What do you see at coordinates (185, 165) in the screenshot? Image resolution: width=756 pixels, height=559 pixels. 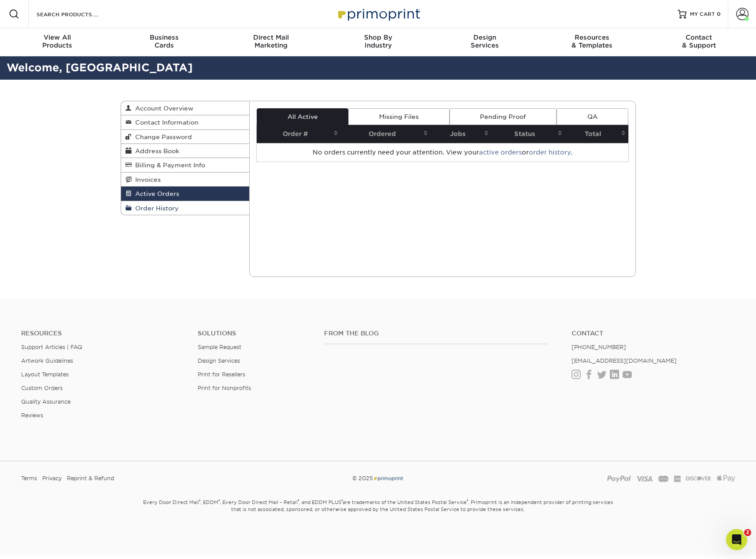 I see `a: Billing & Payment Info` at bounding box center [185, 165].